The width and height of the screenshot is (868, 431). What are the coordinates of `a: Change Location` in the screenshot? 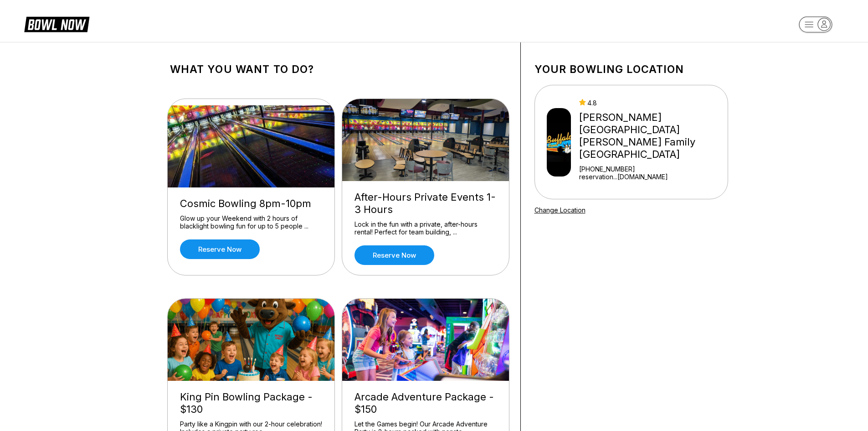 It's located at (560, 210).